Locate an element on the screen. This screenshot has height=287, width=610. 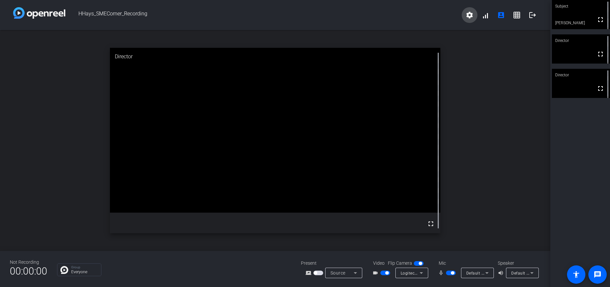
span: Logitech Webcam C925e (046d:085b) is located at coordinates (437, 273).